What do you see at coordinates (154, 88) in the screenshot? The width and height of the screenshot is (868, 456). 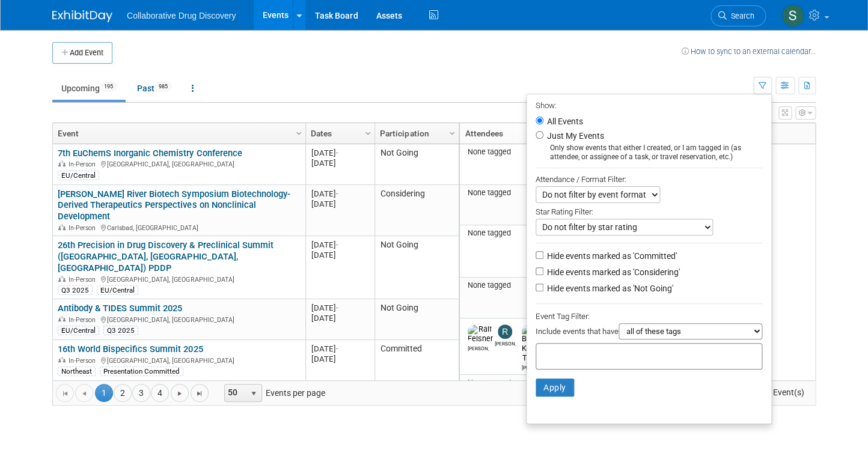 I see `a: Past985` at bounding box center [154, 88].